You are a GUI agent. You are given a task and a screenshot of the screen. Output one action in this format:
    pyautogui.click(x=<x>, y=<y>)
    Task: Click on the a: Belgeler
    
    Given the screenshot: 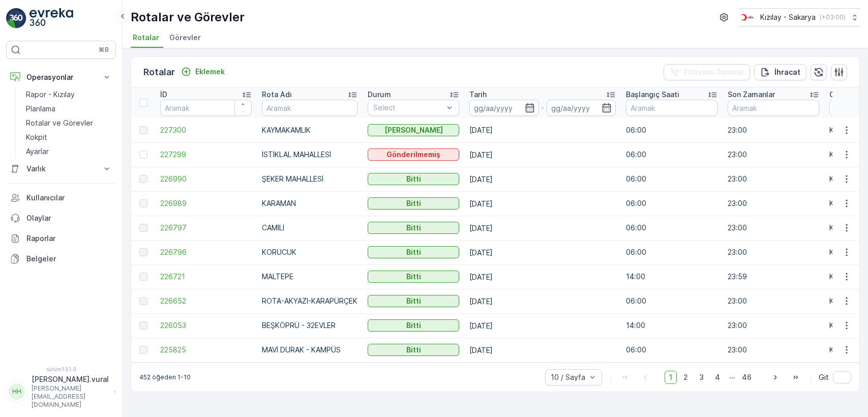 What is the action you would take?
    pyautogui.click(x=61, y=259)
    